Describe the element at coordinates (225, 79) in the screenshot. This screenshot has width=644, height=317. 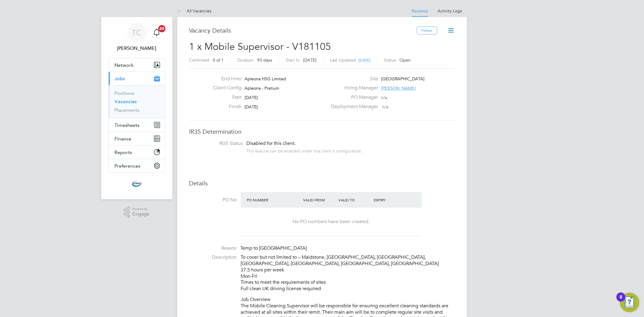
I see `label: End Hirer` at that location.